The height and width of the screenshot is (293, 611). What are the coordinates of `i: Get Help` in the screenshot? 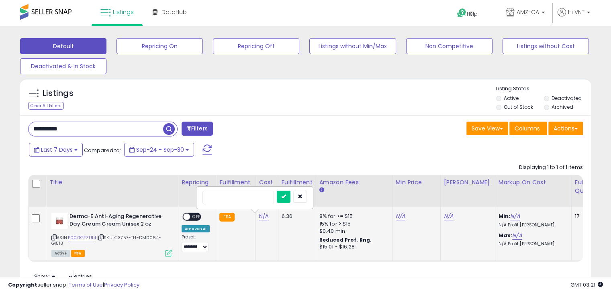 It's located at (462, 13).